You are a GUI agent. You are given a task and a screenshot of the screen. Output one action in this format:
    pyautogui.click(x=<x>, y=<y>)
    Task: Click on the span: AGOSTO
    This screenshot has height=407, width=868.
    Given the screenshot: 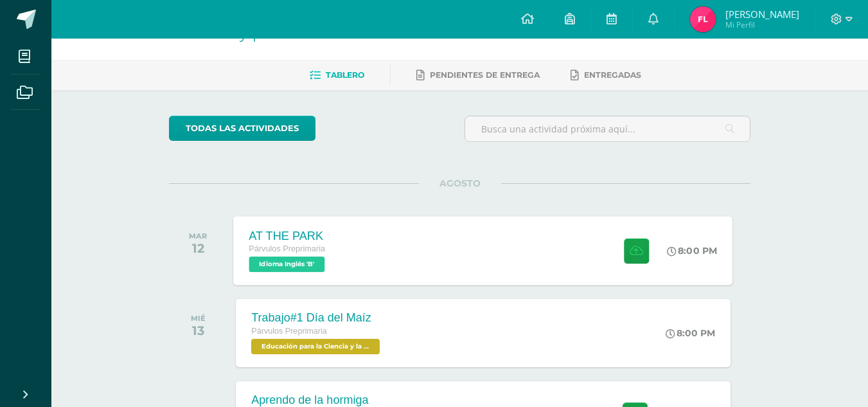 What is the action you would take?
    pyautogui.click(x=460, y=183)
    